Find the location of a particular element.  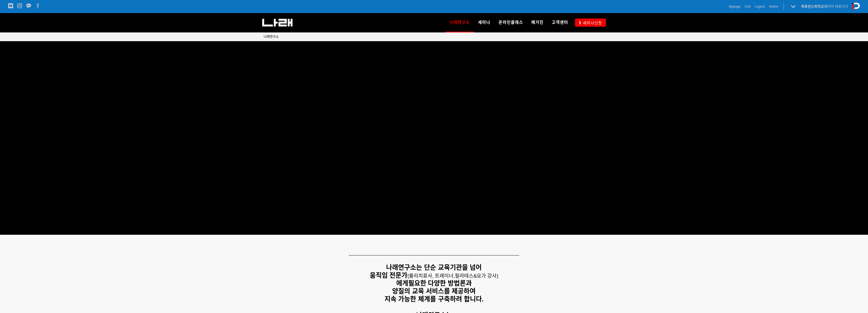

strong: 필요한 다양한 방법론과 is located at coordinates (440, 283).